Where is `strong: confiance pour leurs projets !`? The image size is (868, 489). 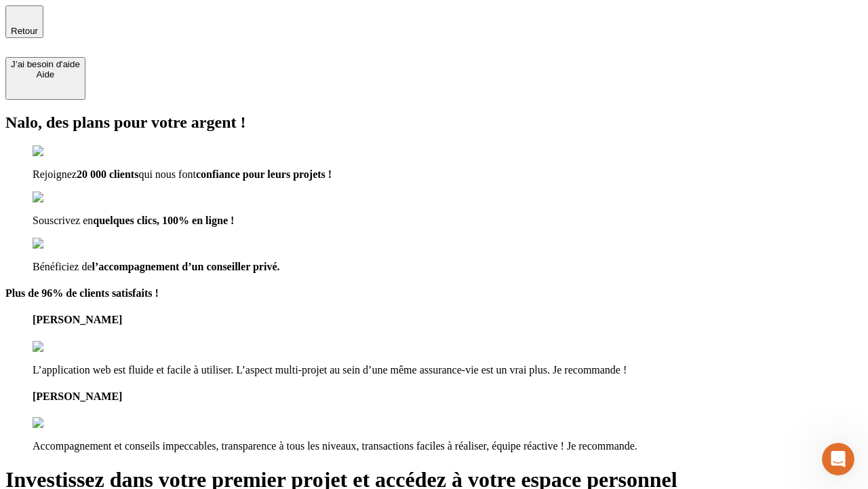
strong: confiance pour leurs projets ! is located at coordinates (264, 174).